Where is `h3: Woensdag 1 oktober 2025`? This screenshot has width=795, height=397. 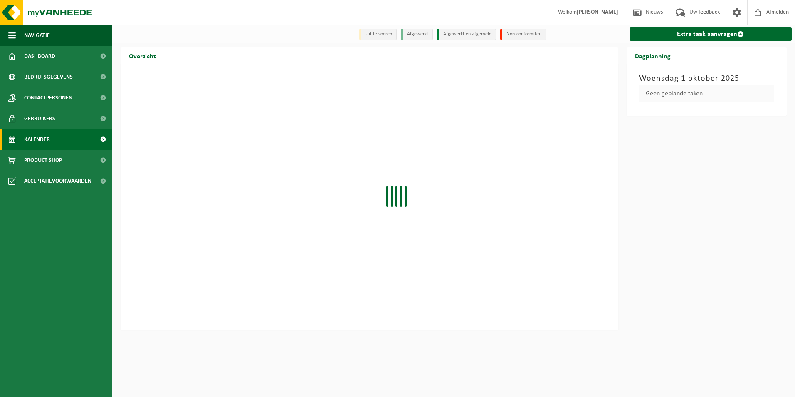 h3: Woensdag 1 oktober 2025 is located at coordinates (707, 79).